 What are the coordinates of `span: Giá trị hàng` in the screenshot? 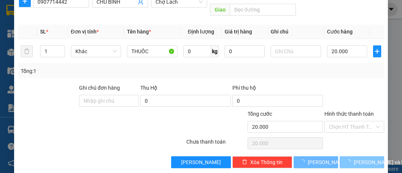 It's located at (238, 32).